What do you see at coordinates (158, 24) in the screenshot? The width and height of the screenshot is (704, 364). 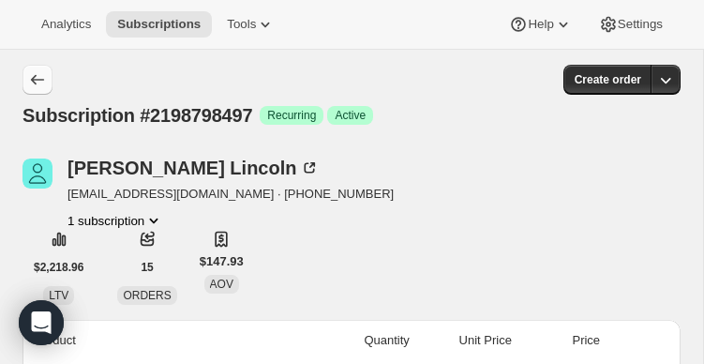 I see `span: Subscriptions` at bounding box center [158, 24].